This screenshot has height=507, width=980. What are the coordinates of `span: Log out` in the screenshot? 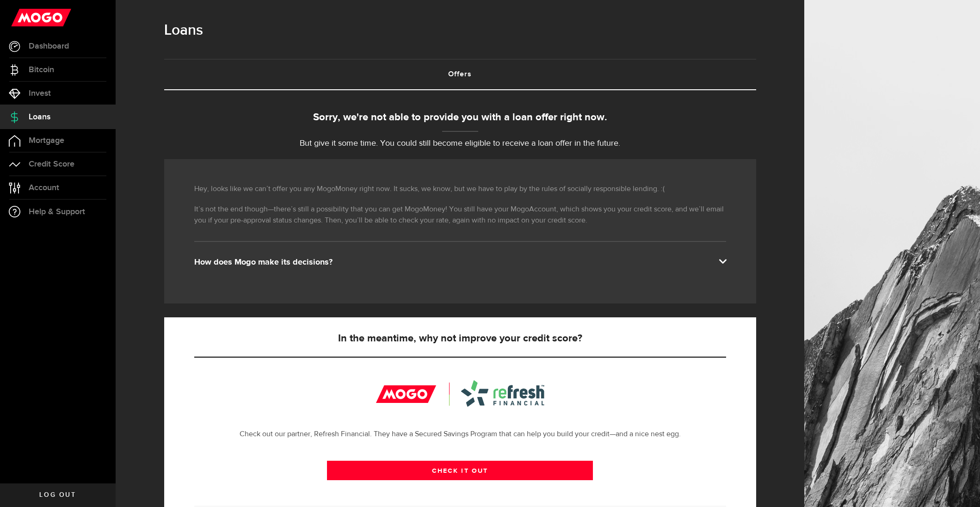 It's located at (57, 495).